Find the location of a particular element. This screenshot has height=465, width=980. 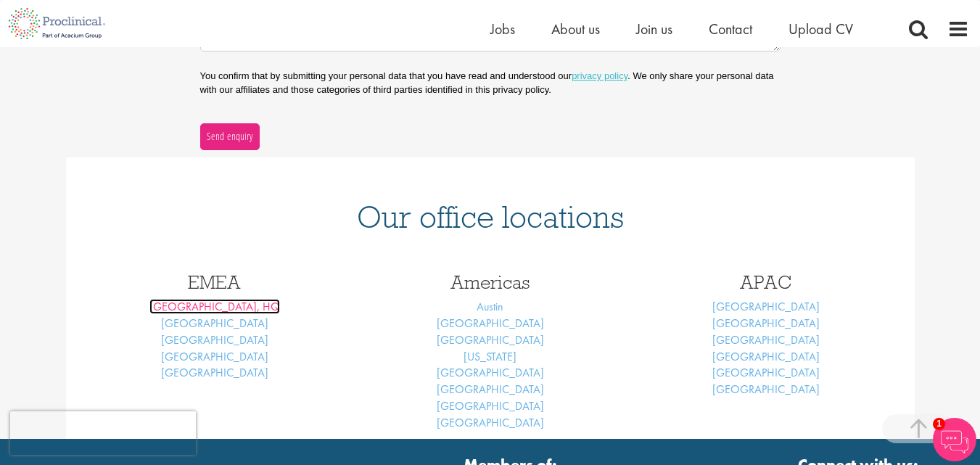

a: Jobs is located at coordinates (503, 29).